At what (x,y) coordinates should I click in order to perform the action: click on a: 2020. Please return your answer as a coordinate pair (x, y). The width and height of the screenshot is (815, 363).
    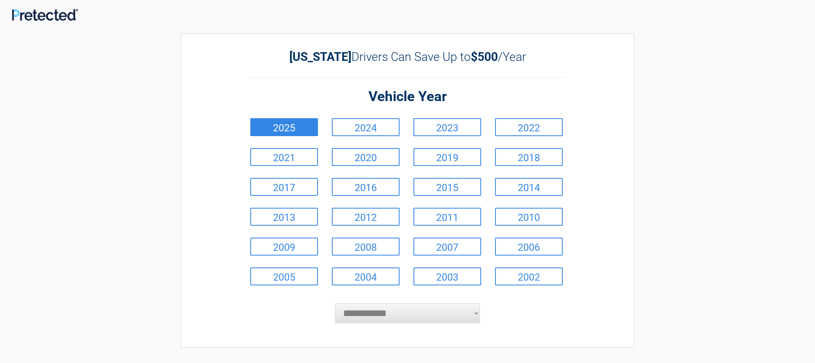
    Looking at the image, I should click on (366, 157).